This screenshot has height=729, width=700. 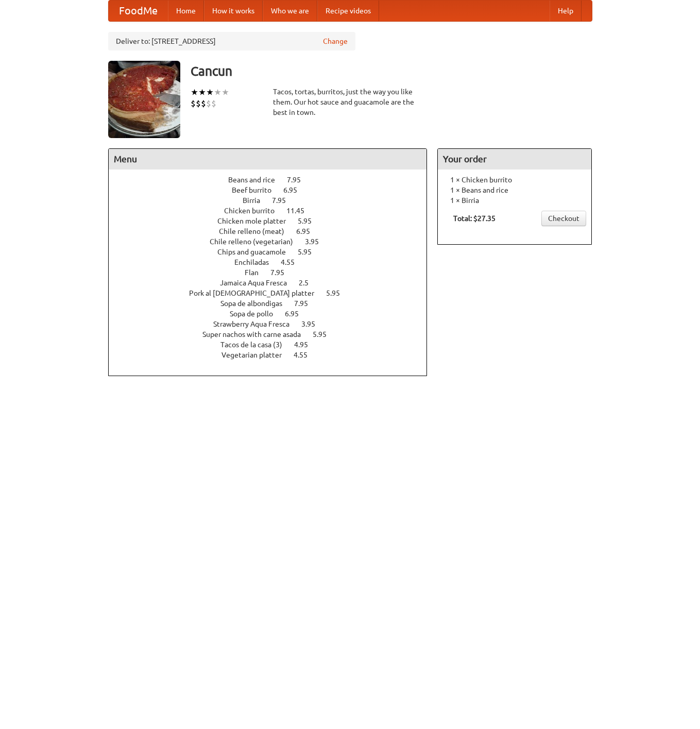 What do you see at coordinates (256, 252) in the screenshot?
I see `span: Chips and guacamole` at bounding box center [256, 252].